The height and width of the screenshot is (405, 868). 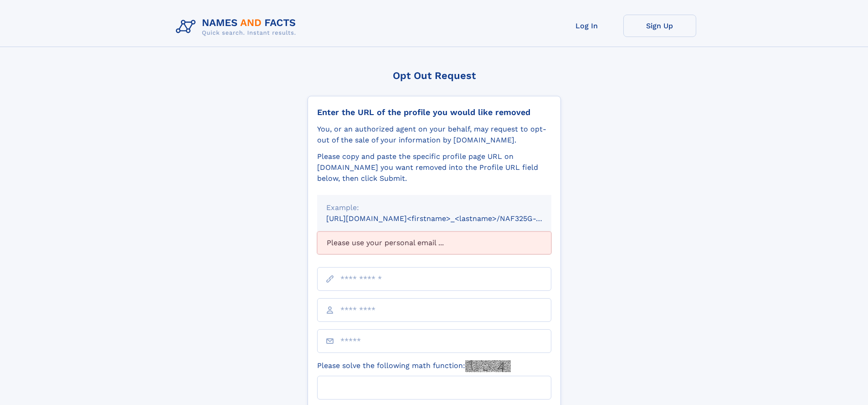 What do you see at coordinates (434, 134) in the screenshot?
I see `div: You, or an authorized agent on your behalf, may request to opt-out of the sale of your informatio...` at bounding box center [434, 134].